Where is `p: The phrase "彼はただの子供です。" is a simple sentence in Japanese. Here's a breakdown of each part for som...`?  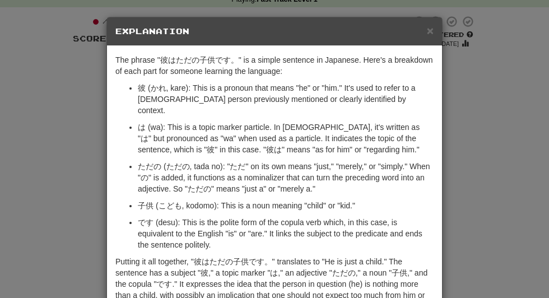
p: The phrase "彼はただの子供です。" is a simple sentence in Japanese. Here's a breakdown of each part for som... is located at coordinates (275, 66).